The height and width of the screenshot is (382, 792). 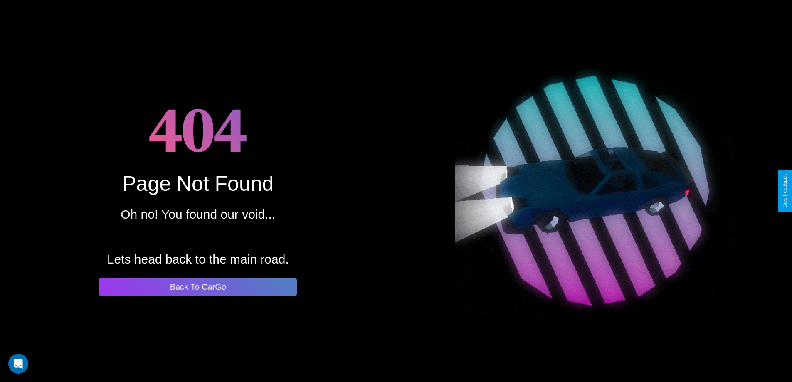 I want to click on div: Page Not Found, so click(x=198, y=184).